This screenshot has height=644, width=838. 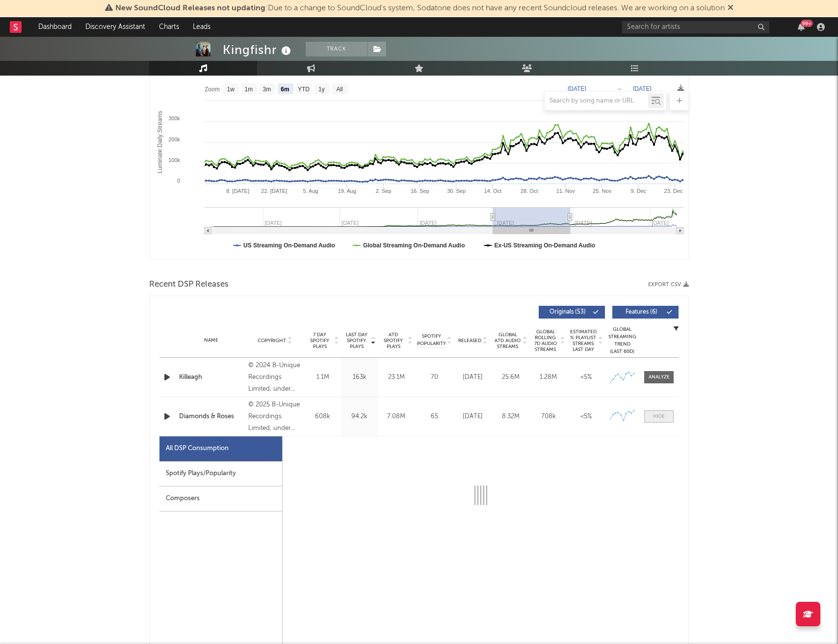 I want to click on div: 7.08M, so click(x=396, y=417).